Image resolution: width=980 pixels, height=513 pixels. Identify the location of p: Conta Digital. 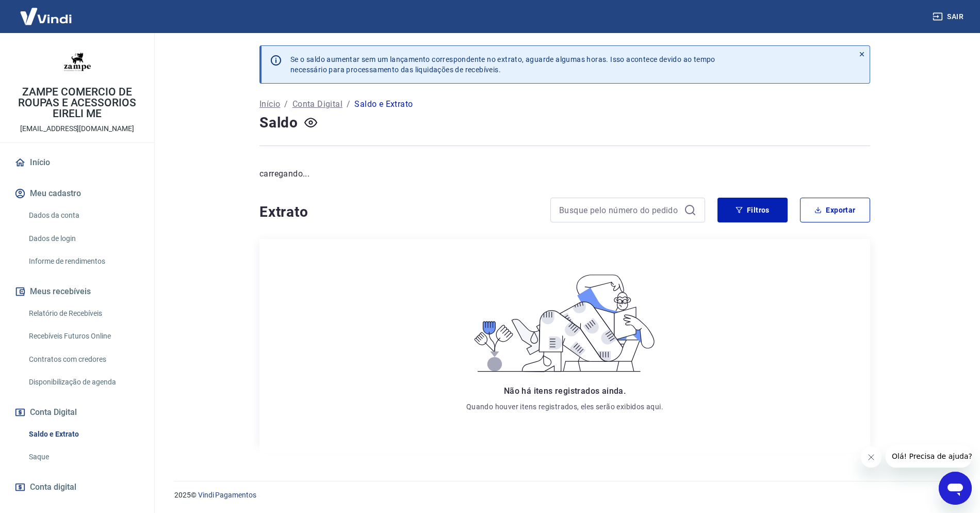
(317, 104).